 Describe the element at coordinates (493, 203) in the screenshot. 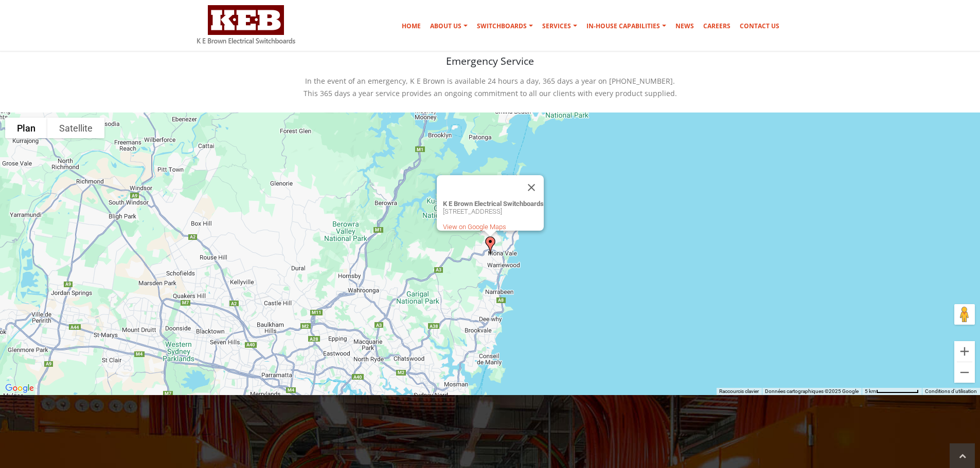

I see `strong: K E Brown Electrical Switchboards` at that location.